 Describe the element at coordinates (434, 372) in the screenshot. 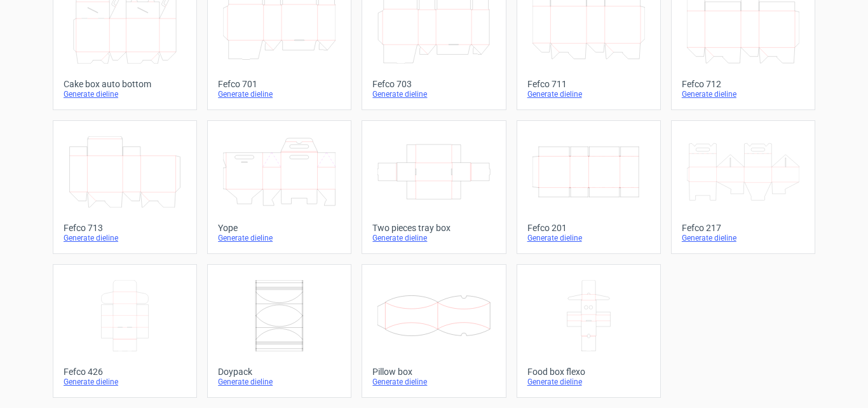

I see `div: Pillow box` at that location.